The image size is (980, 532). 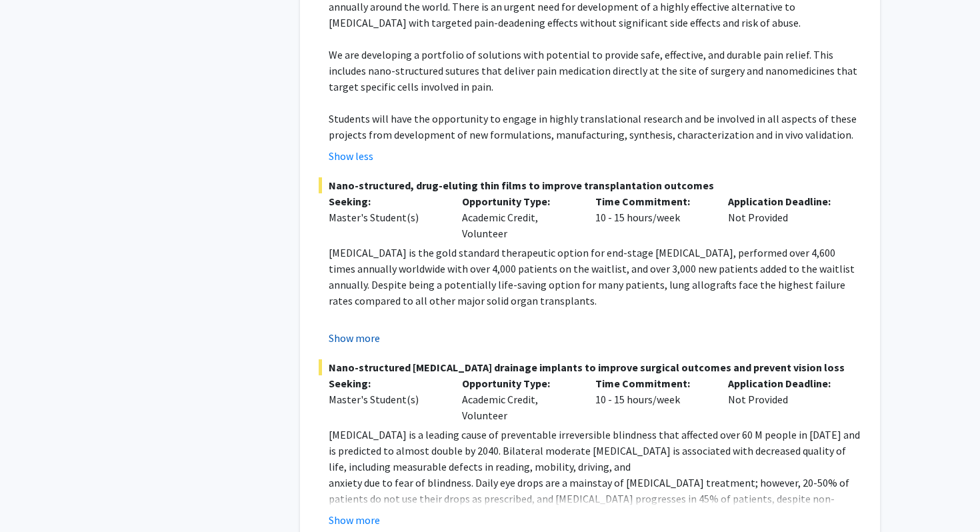 What do you see at coordinates (590, 186) in the screenshot?
I see `span: Nano-structured, drug-eluting thin films to improve transplantation outcomes` at bounding box center [590, 186].